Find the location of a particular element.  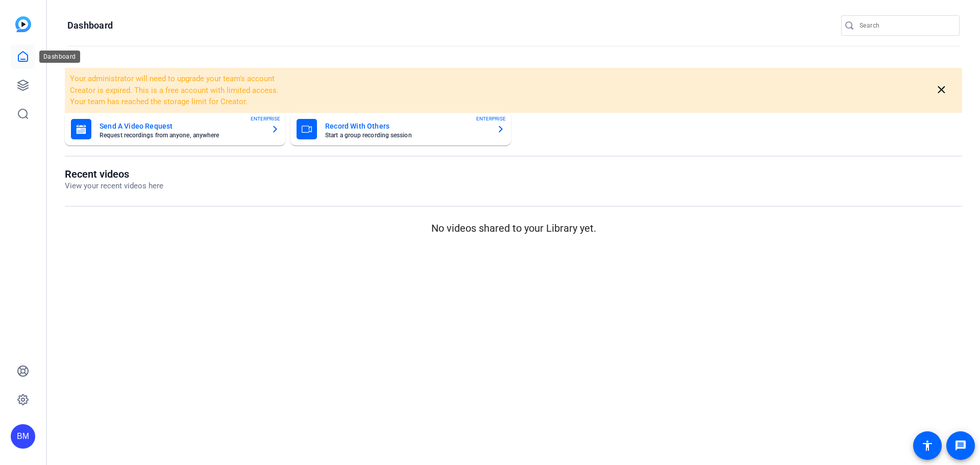

p: View your recent videos here is located at coordinates (114, 186).